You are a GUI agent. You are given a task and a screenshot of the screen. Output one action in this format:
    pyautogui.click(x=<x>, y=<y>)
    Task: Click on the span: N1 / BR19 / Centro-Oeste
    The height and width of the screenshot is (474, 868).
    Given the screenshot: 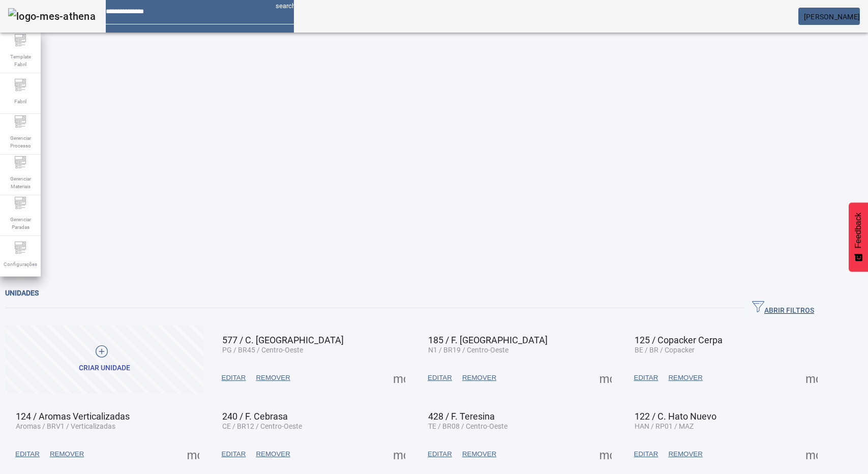 What is the action you would take?
    pyautogui.click(x=469, y=350)
    